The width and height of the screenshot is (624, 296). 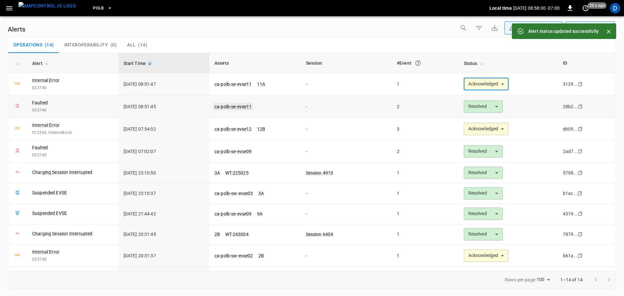 What do you see at coordinates (570, 256) in the screenshot?
I see `div: b61a...` at bounding box center [570, 256].